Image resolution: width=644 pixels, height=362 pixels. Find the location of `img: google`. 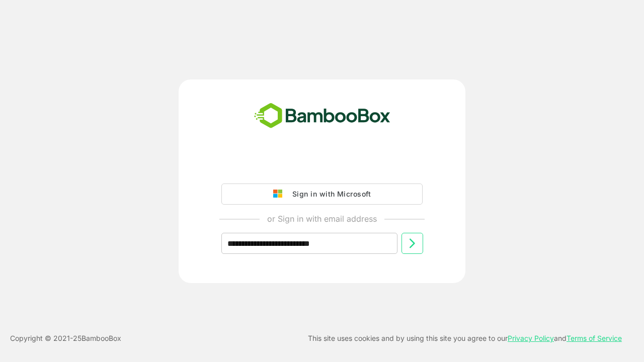

img: google is located at coordinates (280, 194).